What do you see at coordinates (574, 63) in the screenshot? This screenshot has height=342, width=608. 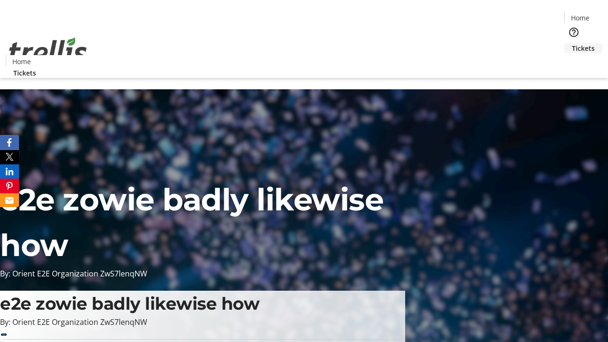 I see `button: Cart` at bounding box center [574, 63].